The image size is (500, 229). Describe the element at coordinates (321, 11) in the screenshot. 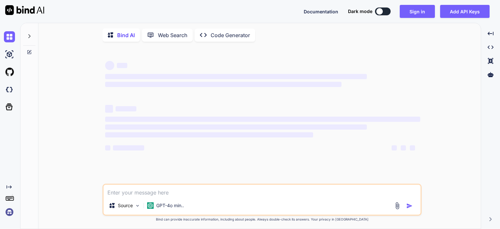

I see `button: Documentation` at that location.